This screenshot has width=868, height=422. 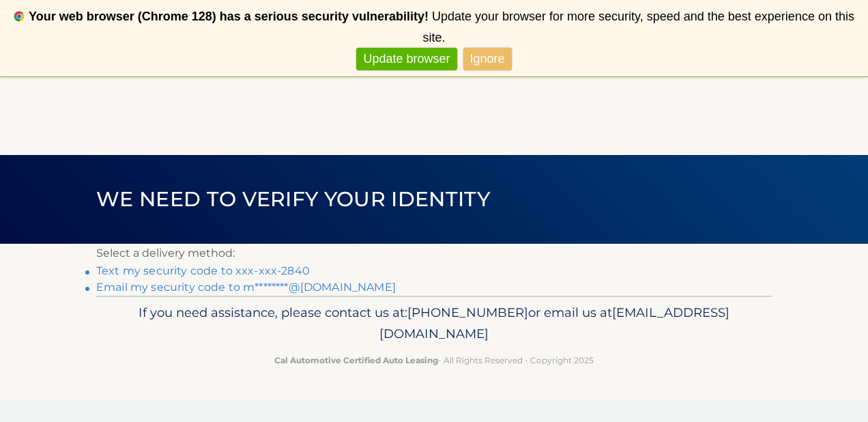 What do you see at coordinates (356, 360) in the screenshot?
I see `strong: Cal Automotive Certified Auto Leasing` at bounding box center [356, 360].